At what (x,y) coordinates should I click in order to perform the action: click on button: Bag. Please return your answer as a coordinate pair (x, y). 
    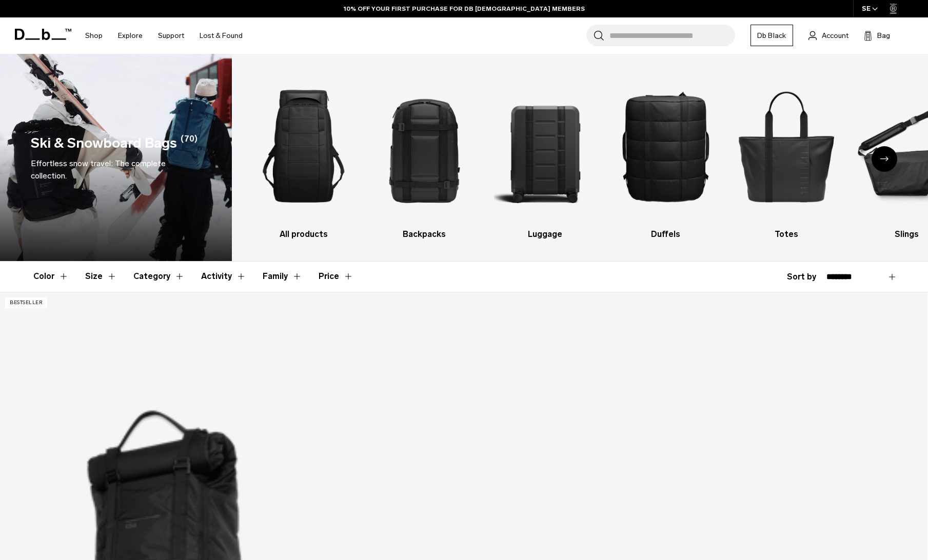
    Looking at the image, I should click on (876, 35).